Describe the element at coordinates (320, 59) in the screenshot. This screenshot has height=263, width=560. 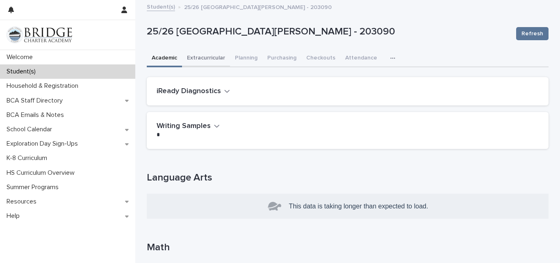
I see `button: Checkouts` at that location.